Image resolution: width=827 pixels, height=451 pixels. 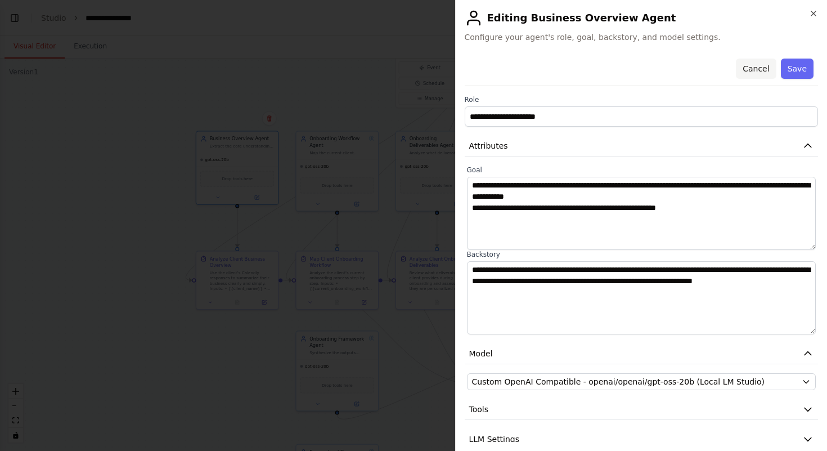 What do you see at coordinates (641, 353) in the screenshot?
I see `button: Model` at bounding box center [641, 353].